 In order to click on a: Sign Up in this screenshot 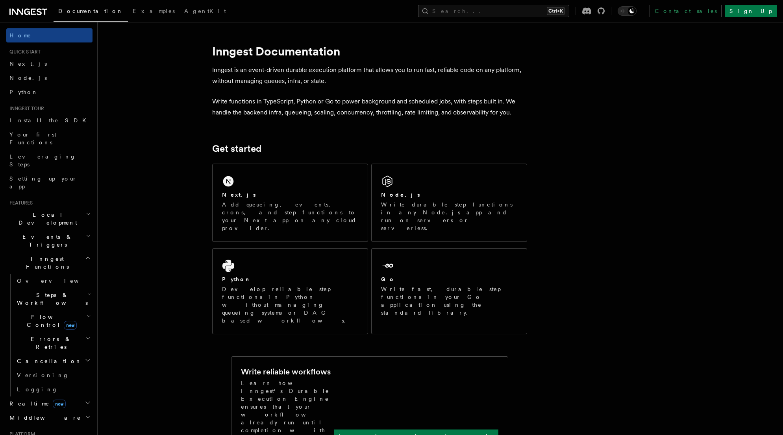, I will do `click(751, 11)`.